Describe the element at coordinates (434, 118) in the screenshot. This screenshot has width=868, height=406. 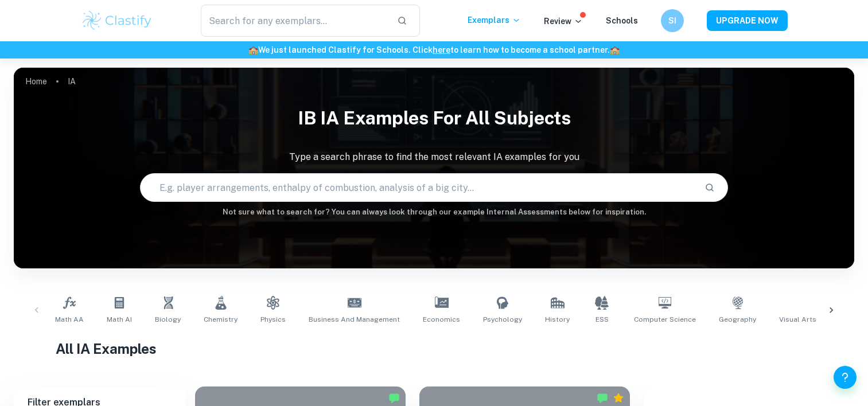
I see `h1: IB IA examples for all subjects` at that location.